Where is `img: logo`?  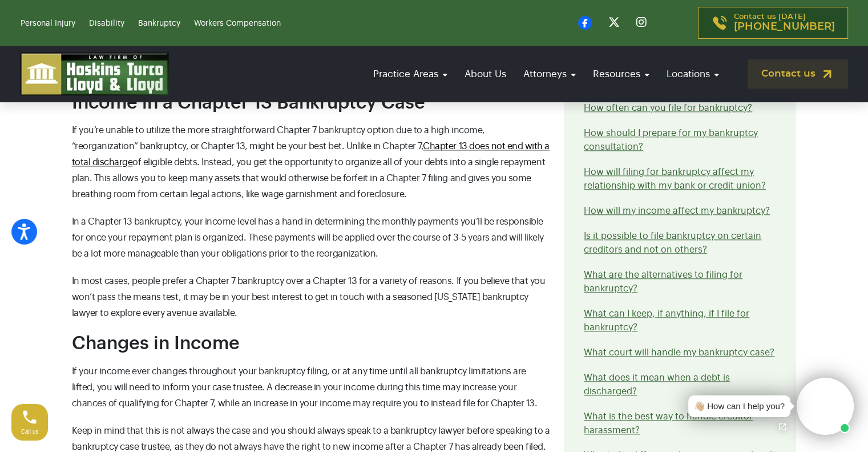
img: logo is located at coordinates (95, 74).